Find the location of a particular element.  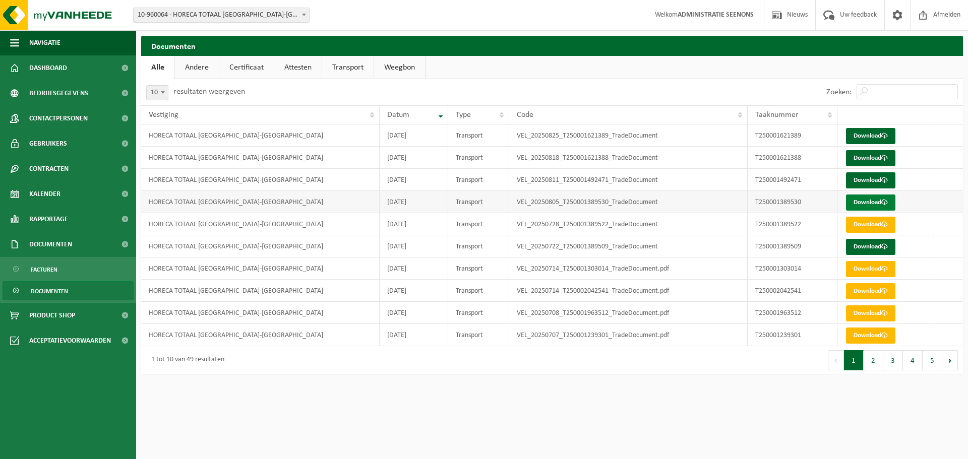

td: VEL_20250722_T250001389509_TradeDocument is located at coordinates (628, 247).